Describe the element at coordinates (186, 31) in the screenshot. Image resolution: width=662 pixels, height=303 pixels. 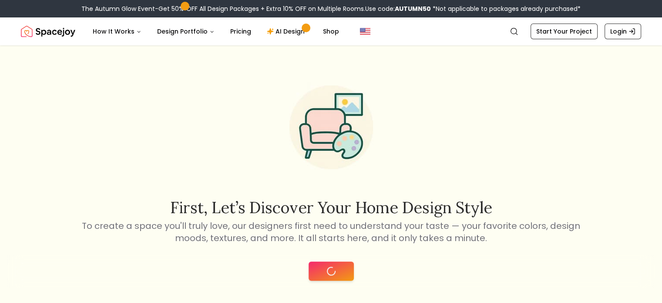
I see `button: Design Portfolio` at that location.